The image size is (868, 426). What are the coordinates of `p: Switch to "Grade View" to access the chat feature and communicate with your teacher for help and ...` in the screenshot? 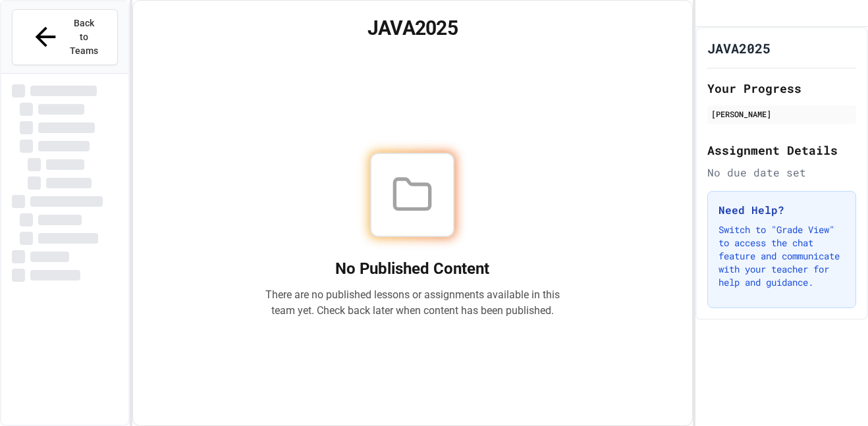 It's located at (782, 256).